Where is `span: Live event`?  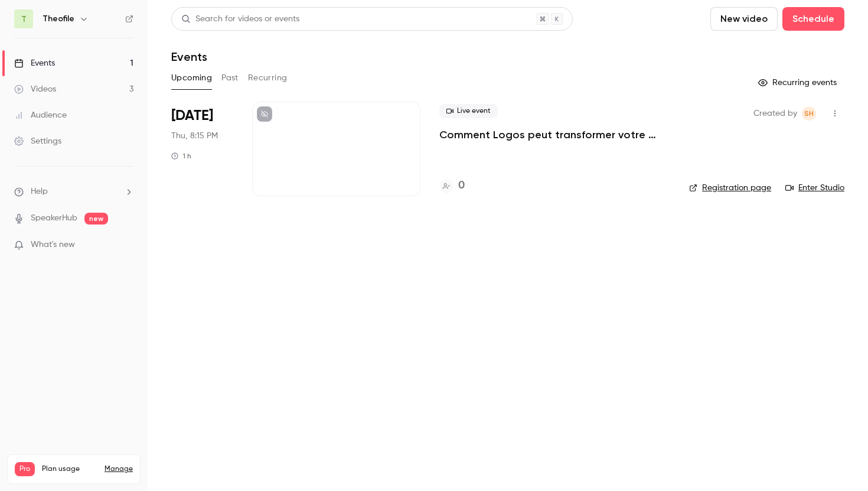
span: Live event is located at coordinates (469, 111).